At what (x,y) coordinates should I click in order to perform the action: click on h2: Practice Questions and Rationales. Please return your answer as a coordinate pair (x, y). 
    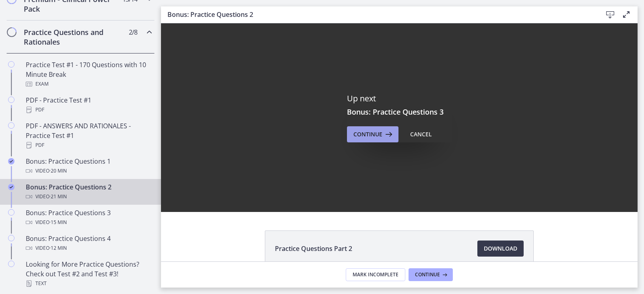
    Looking at the image, I should click on (73, 37).